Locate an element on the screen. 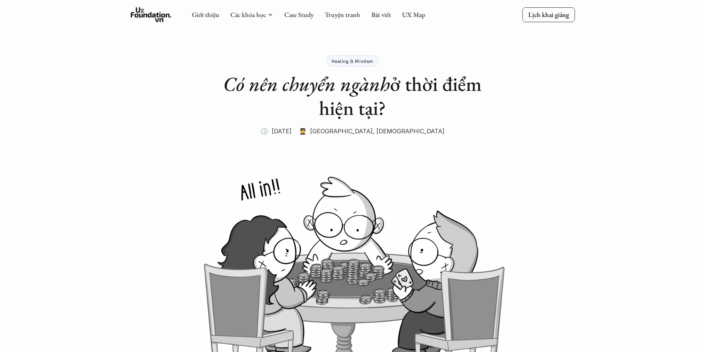 The width and height of the screenshot is (705, 352). p: Lịch khai giảng is located at coordinates (548, 14).